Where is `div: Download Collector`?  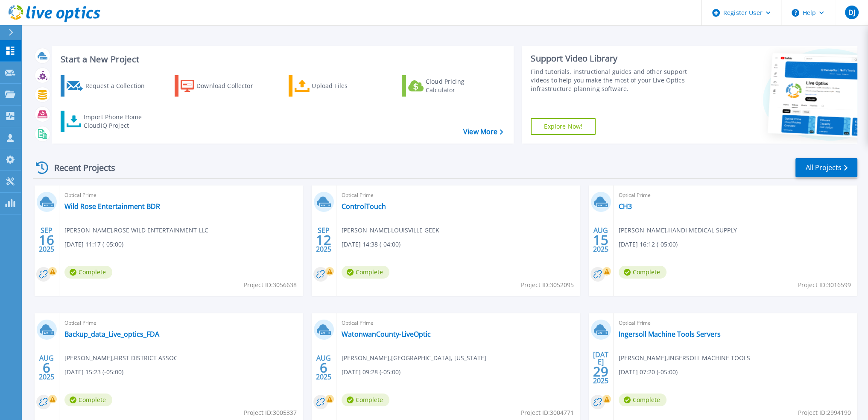 div: Download Collector is located at coordinates (231, 86).